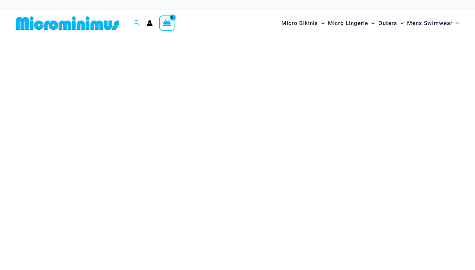 The width and height of the screenshot is (475, 270). I want to click on span: Micro Lingerie, so click(348, 23).